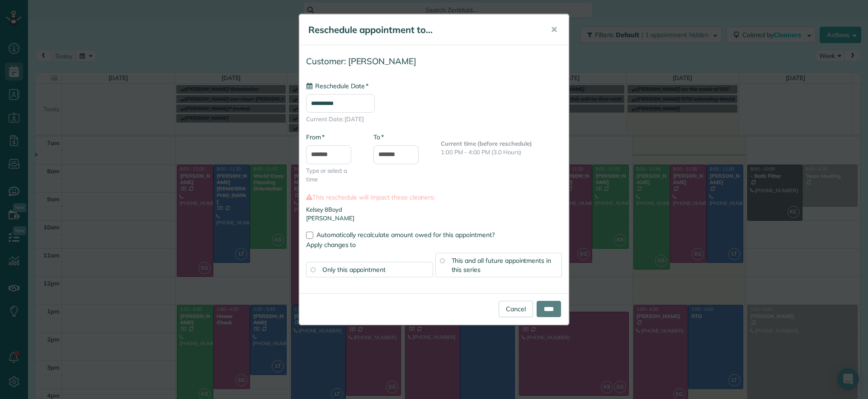 The height and width of the screenshot is (399, 868). I want to click on h5: Reschedule appointment to..., so click(423, 30).